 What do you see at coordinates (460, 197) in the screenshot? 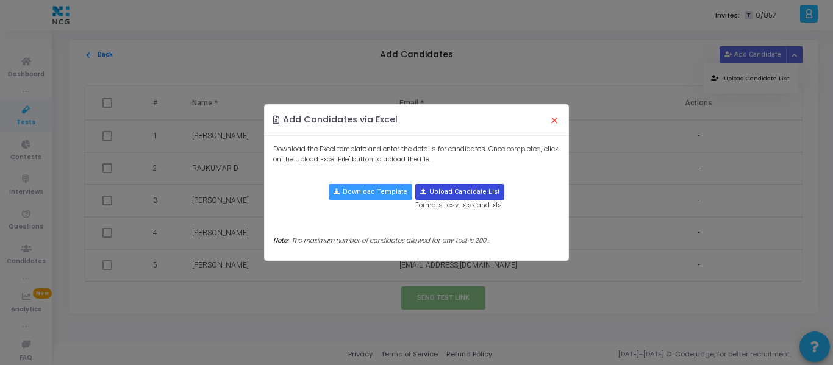
I see `div: Formats: .csv, .xlsx and .xls` at bounding box center [460, 197].